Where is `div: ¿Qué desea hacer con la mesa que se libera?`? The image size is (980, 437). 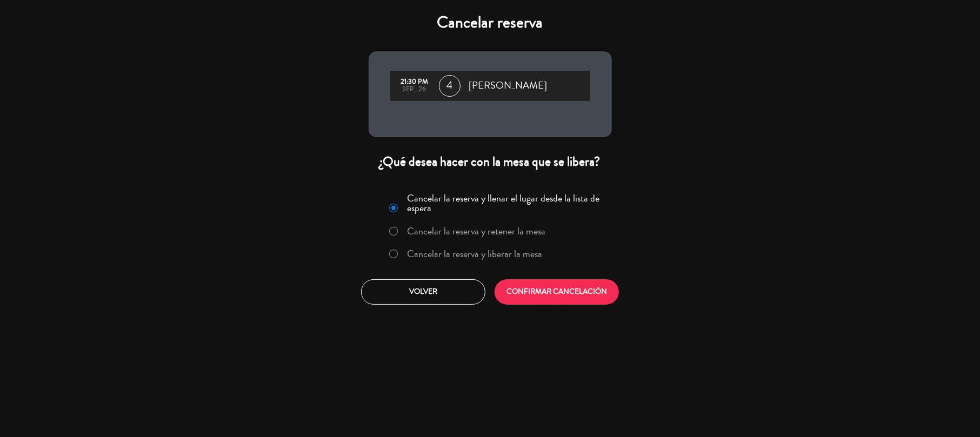 div: ¿Qué desea hacer con la mesa que se libera? is located at coordinates (490, 161).